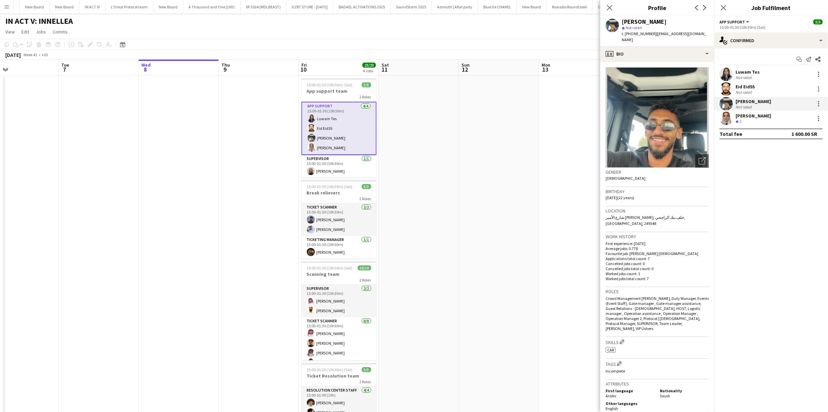 The height and width of the screenshot is (412, 828). What do you see at coordinates (665, 396) in the screenshot?
I see `span: Saudi` at bounding box center [665, 396].